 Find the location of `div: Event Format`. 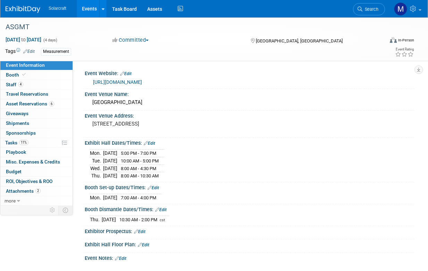

div: Event Format is located at coordinates (385, 41).